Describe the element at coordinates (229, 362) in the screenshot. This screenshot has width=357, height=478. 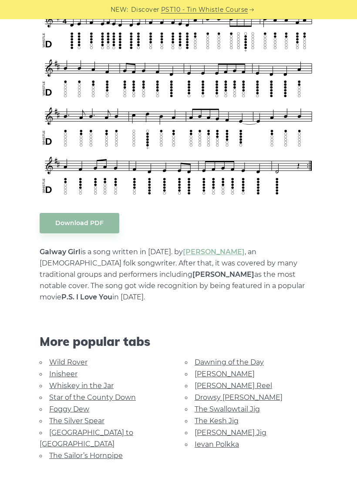
I see `a: Dawning of the Day` at that location.